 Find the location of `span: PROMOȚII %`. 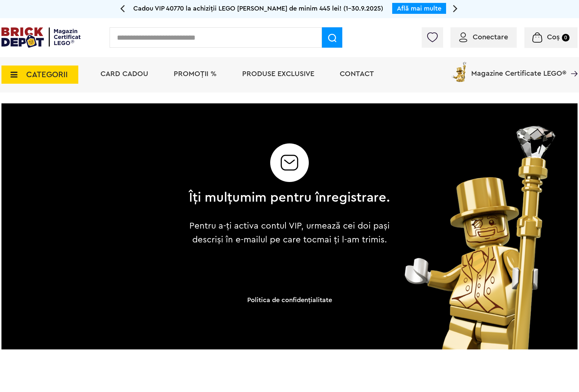

span: PROMOȚII % is located at coordinates (195, 74).